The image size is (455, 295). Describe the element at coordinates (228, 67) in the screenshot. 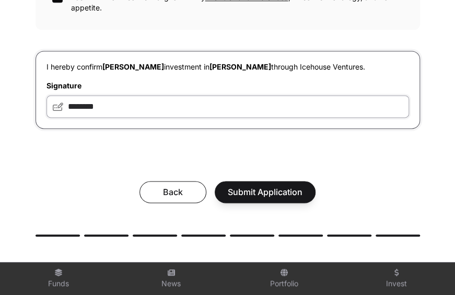

I see `p: I hereby confirm investment in through Icehouse Ventures.` at that location.